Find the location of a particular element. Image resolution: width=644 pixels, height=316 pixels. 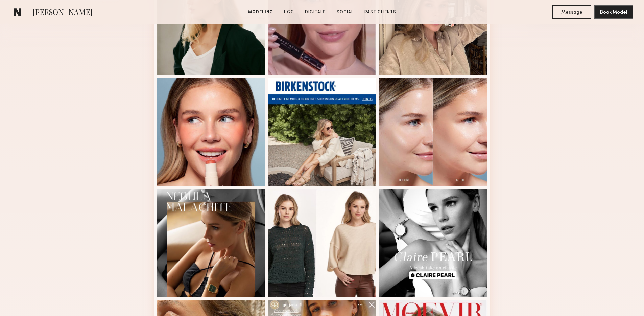

a: Past Clients is located at coordinates (380, 12).